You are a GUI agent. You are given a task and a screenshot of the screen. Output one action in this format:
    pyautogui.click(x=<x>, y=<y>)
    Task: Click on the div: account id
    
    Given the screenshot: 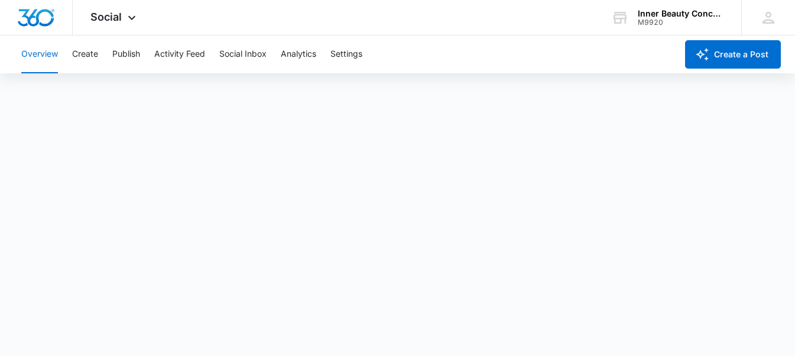 What is the action you would take?
    pyautogui.click(x=681, y=22)
    